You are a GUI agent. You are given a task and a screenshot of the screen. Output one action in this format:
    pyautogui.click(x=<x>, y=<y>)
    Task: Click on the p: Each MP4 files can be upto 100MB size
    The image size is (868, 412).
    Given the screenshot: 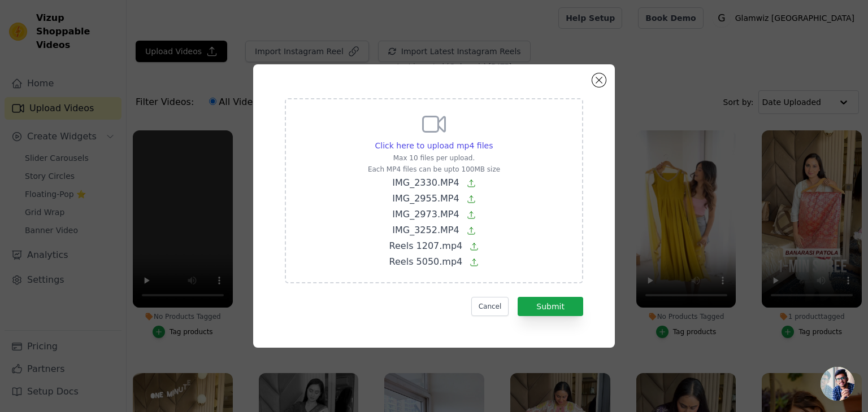 What is the action you would take?
    pyautogui.click(x=434, y=169)
    